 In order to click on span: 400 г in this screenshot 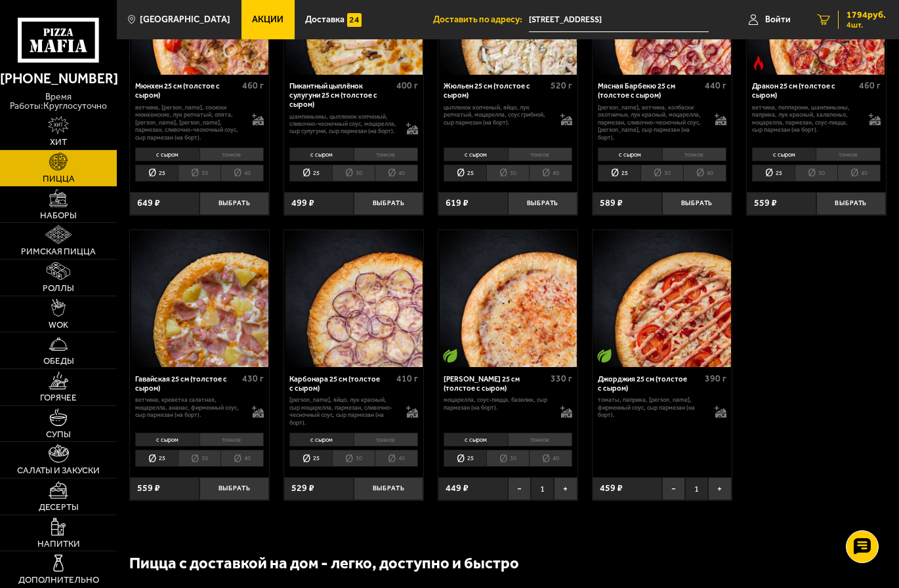, I will do `click(406, 85)`.